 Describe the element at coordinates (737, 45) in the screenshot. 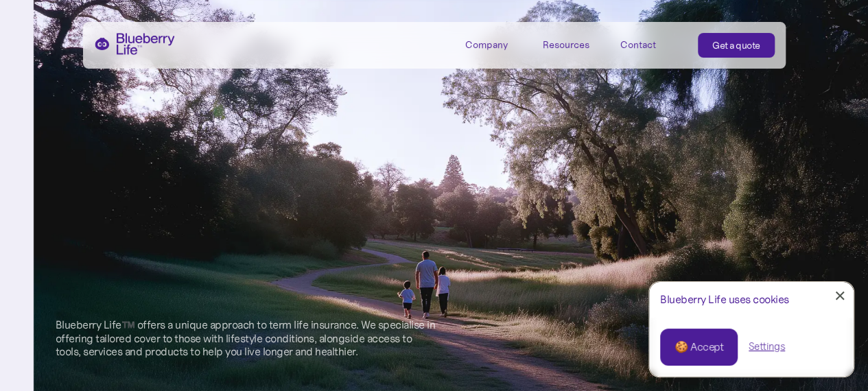

I see `div: Get a quote` at that location.